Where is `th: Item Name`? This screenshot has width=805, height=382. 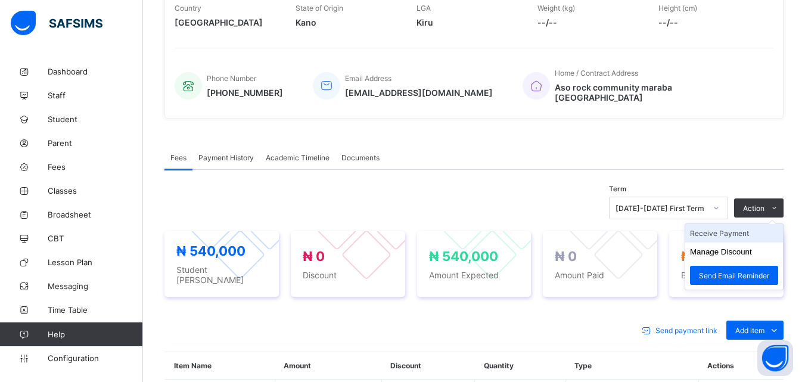 th: Item Name is located at coordinates (220, 366).